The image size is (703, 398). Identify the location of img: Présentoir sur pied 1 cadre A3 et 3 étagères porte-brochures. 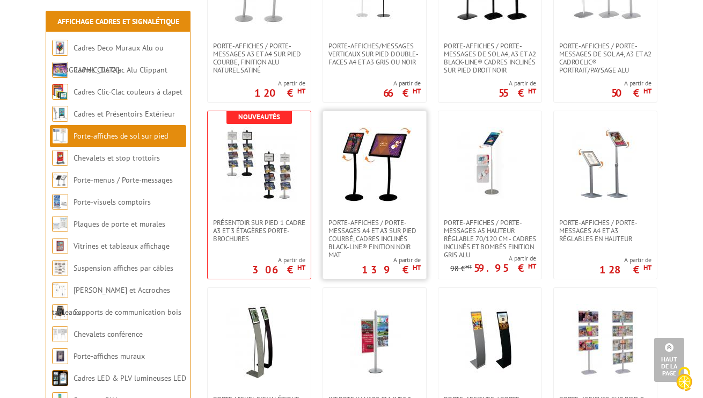
(259, 165).